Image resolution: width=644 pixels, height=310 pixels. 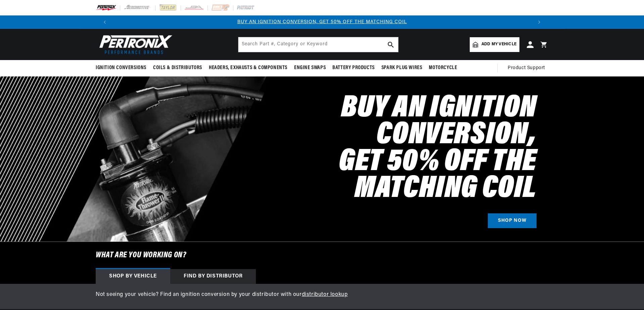 I want to click on span: Spark Plug Wires, so click(x=402, y=68).